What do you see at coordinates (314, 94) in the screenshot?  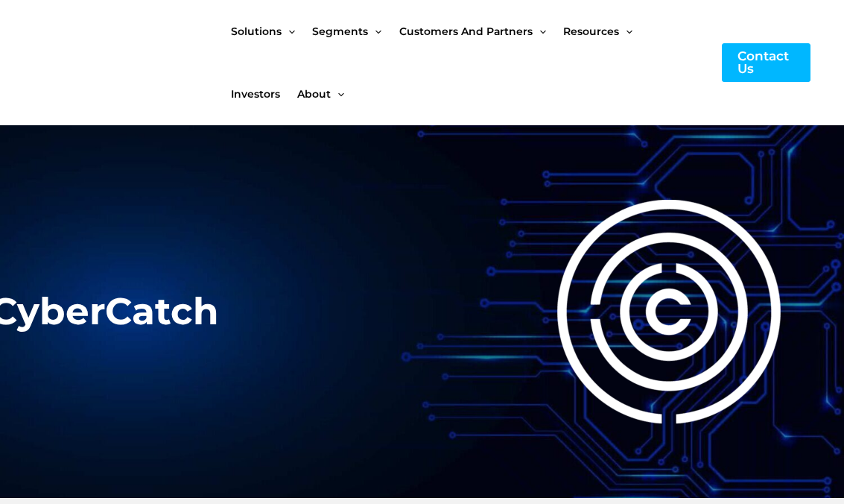 I see `span: About` at bounding box center [314, 94].